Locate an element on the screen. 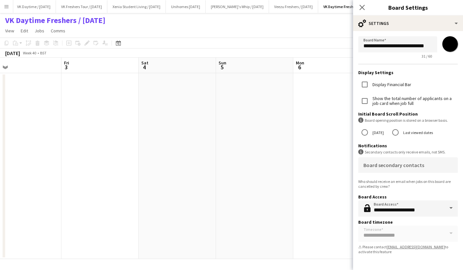 This screenshot has width=463, height=270. span: 4 is located at coordinates (144, 67).